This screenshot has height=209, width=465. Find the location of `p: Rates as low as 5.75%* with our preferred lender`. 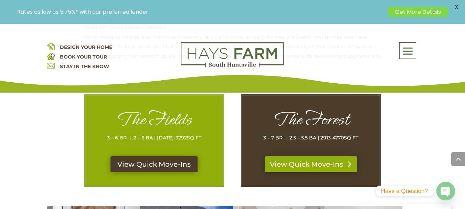

p: Rates as low as 5.75%* with our preferred lender is located at coordinates (201, 12).